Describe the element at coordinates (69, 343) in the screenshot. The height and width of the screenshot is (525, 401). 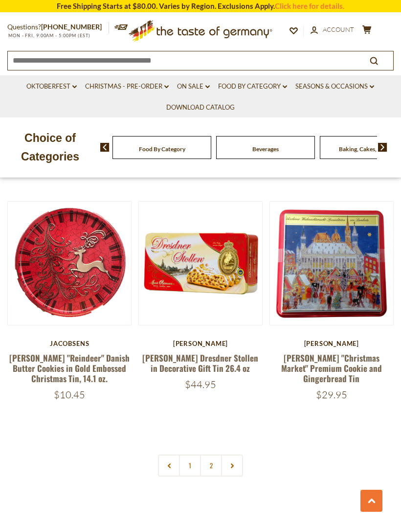
I see `div: Jacobsens` at that location.